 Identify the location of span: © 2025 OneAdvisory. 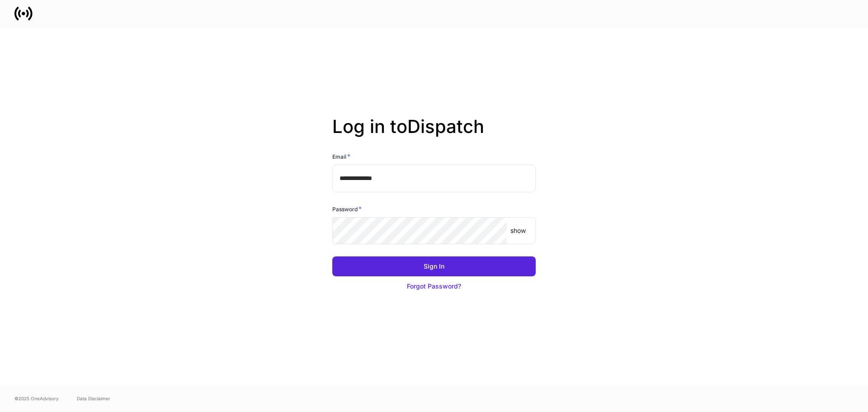
(37, 398).